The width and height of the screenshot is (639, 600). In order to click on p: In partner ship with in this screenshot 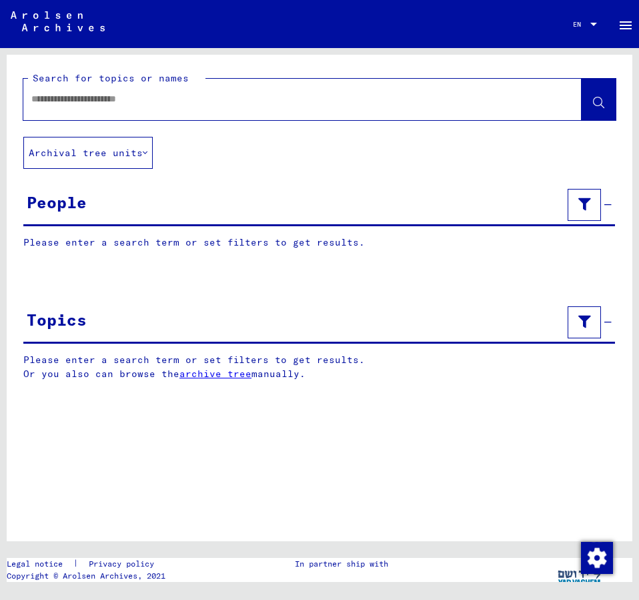, I will do `click(342, 564)`.